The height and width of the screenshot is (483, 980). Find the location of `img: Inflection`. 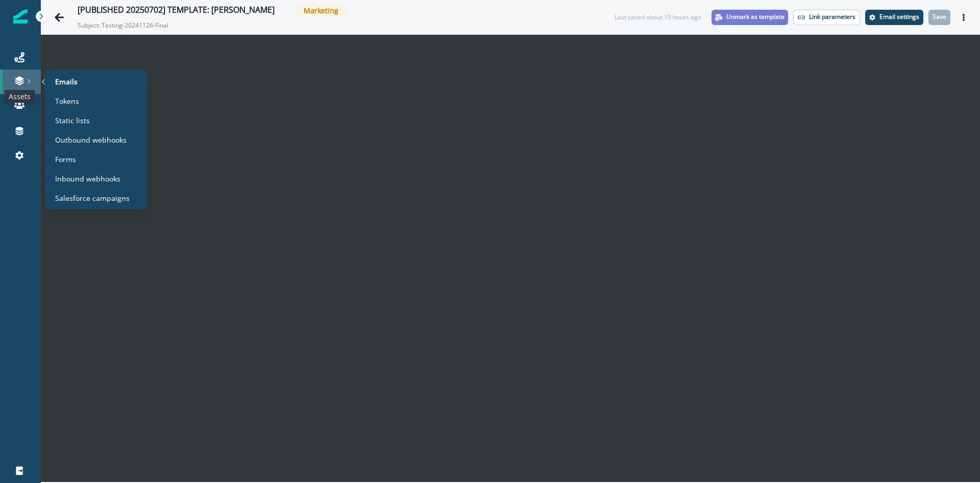

img: Inflection is located at coordinates (20, 17).